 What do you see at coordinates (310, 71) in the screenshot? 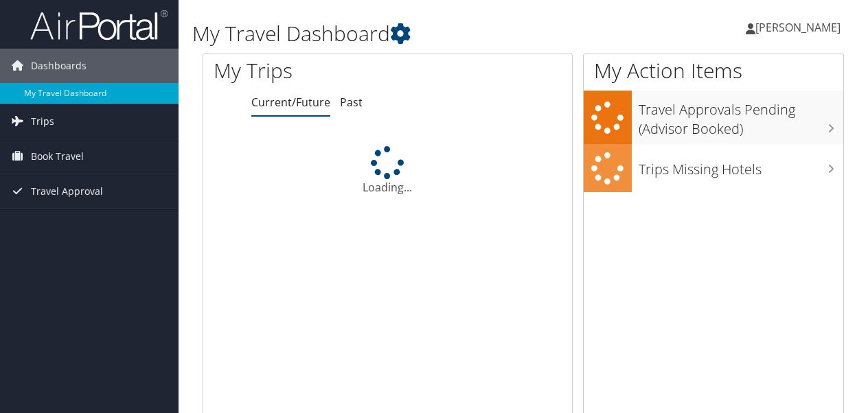
I see `h1: My Trips` at bounding box center [310, 71].